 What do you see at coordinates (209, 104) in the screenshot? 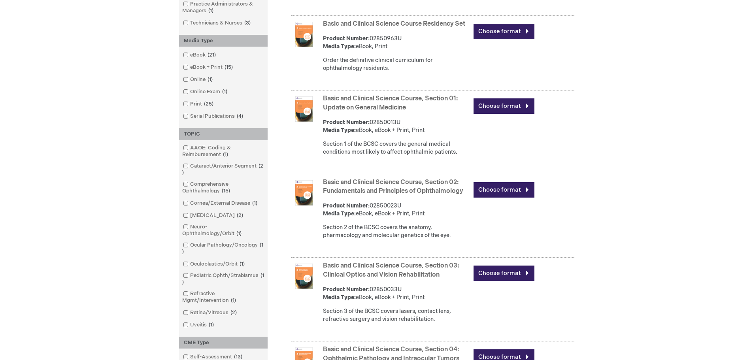
I see `span: 25` at bounding box center [209, 104].